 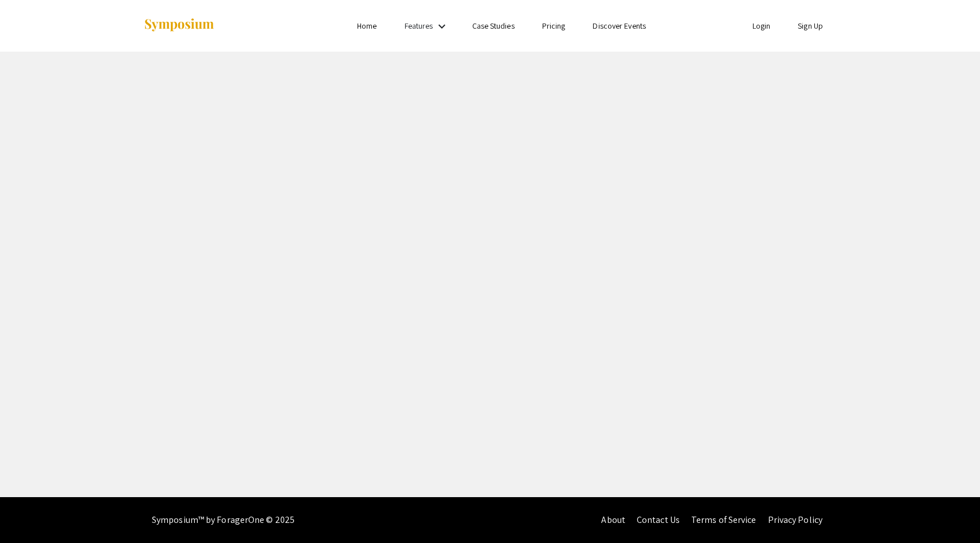 I want to click on a: Sign Up, so click(x=810, y=26).